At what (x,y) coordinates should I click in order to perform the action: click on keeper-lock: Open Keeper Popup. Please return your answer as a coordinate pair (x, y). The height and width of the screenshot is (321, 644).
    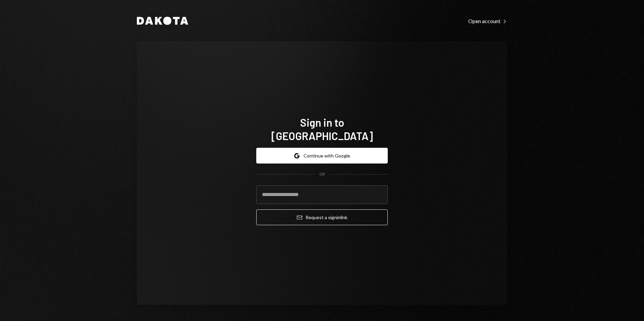
    Looking at the image, I should click on (378, 195).